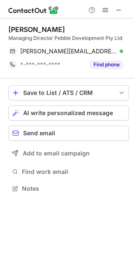  Describe the element at coordinates (39, 133) in the screenshot. I see `span: Send email` at that location.